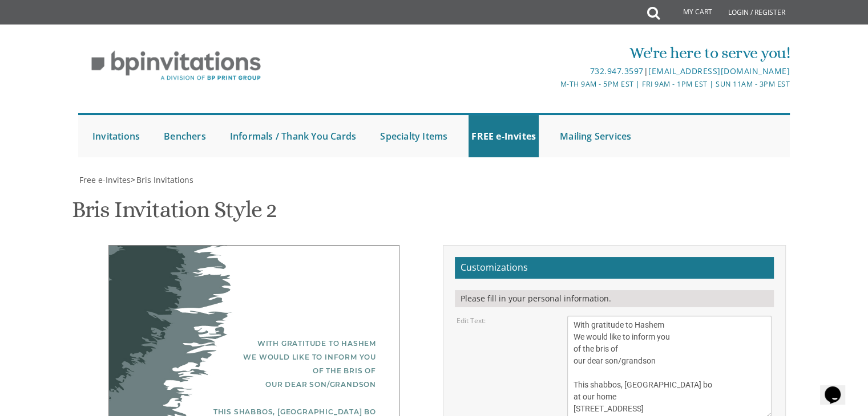  Describe the element at coordinates (176, 66) in the screenshot. I see `img: BP Invitation Loft` at that location.